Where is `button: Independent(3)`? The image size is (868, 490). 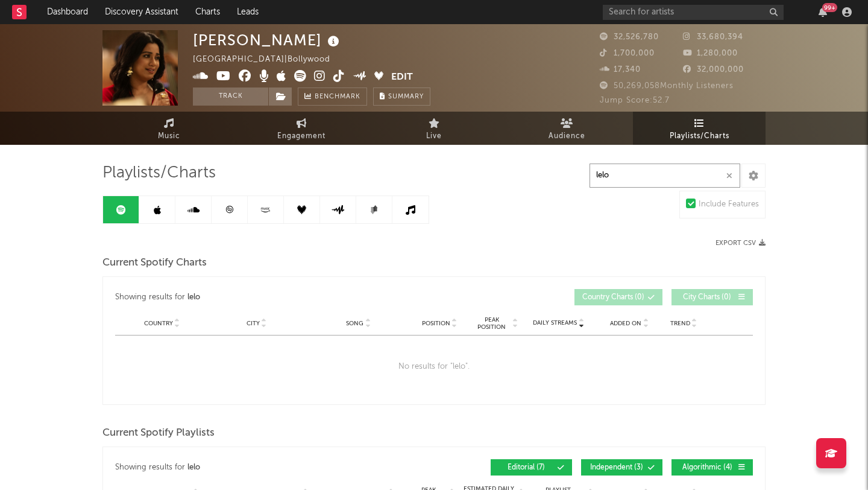 button: Independent(3) is located at coordinates (622, 467).